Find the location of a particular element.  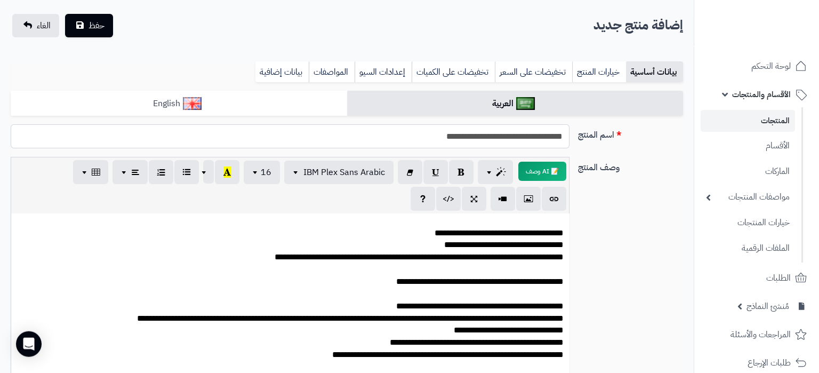

h2: إضافة منتج جديد is located at coordinates (638, 25).